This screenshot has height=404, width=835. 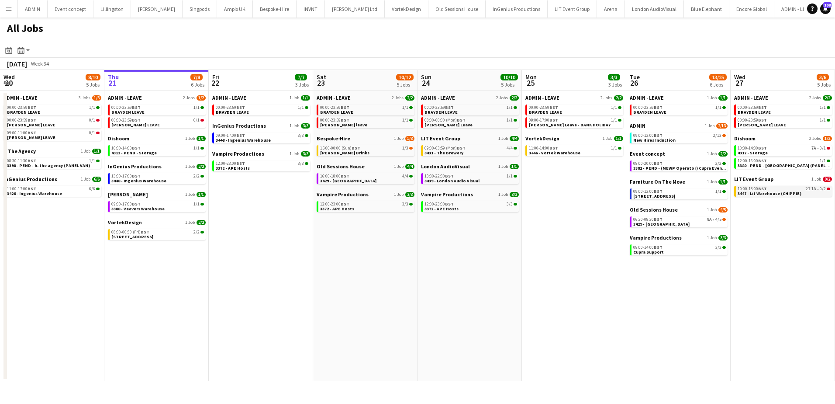 What do you see at coordinates (470, 177) in the screenshot?
I see `div: London AudioVisual1 Job1/113:30-22:30BST1/13439 - London Audio Visual` at bounding box center [470, 177].